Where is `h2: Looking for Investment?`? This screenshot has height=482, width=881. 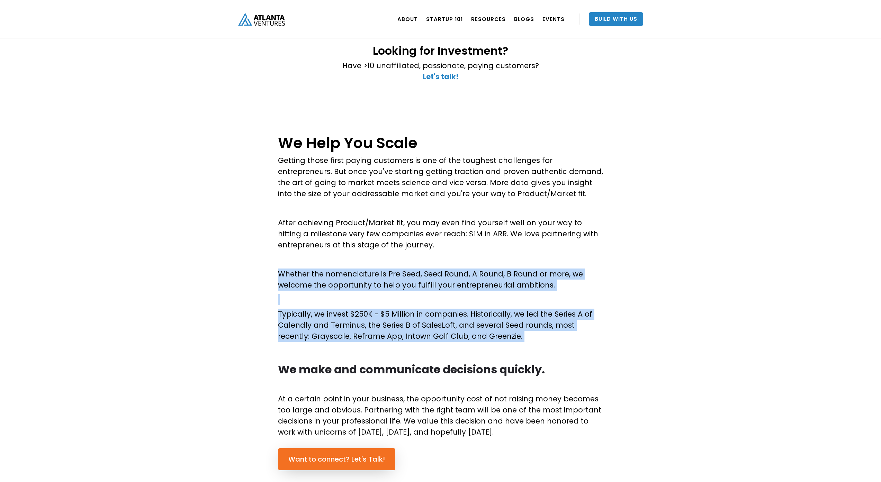
h2: Looking for Investment? is located at coordinates (441, 51).